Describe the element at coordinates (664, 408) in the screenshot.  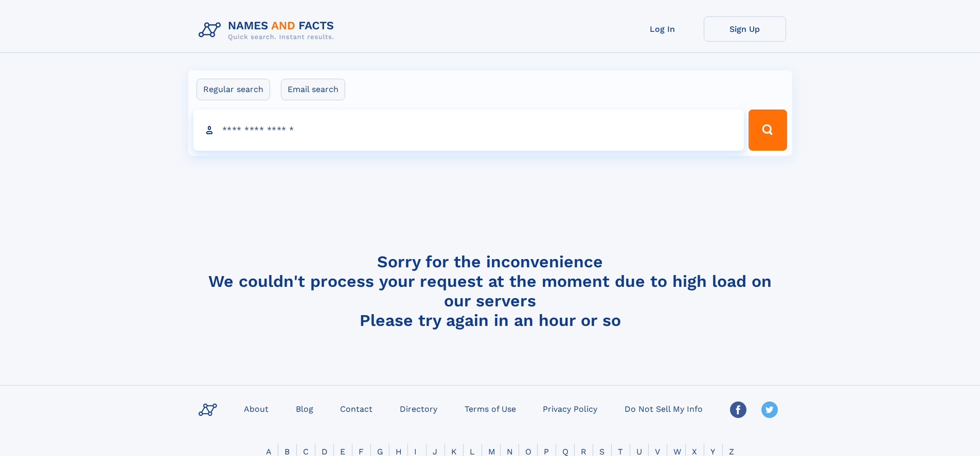
I see `a: Do Not Sell My Info` at that location.